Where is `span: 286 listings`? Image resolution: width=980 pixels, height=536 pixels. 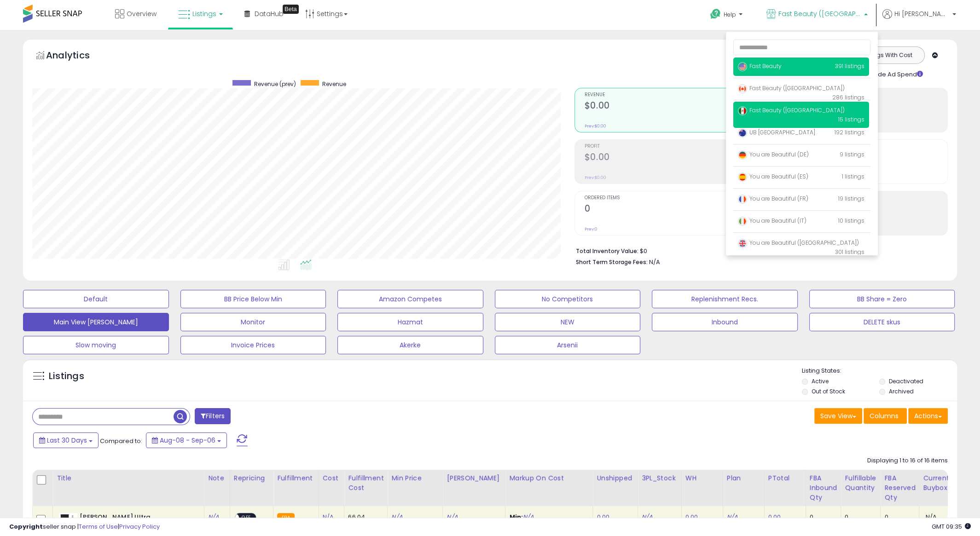 span: 286 listings is located at coordinates (848, 97).